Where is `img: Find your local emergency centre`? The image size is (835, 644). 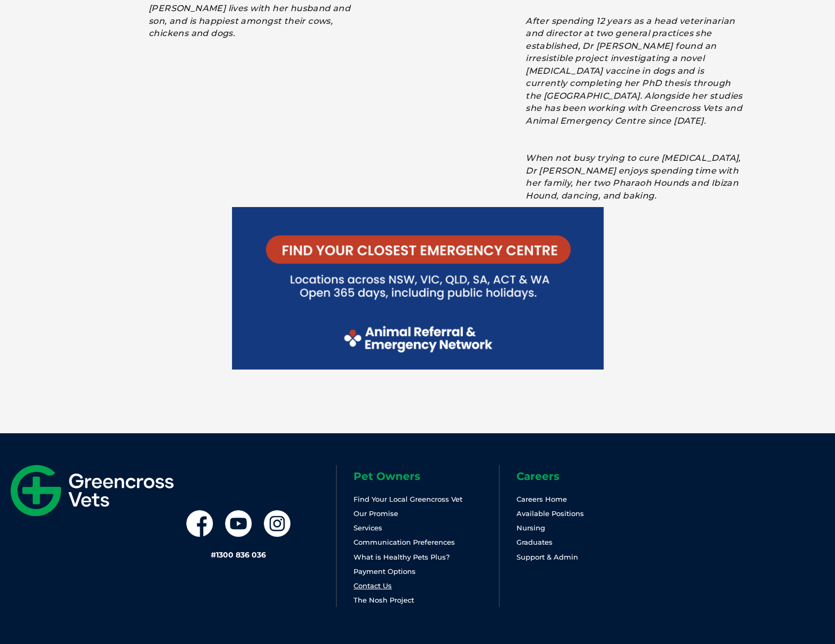 img: Find your local emergency centre is located at coordinates (418, 288).